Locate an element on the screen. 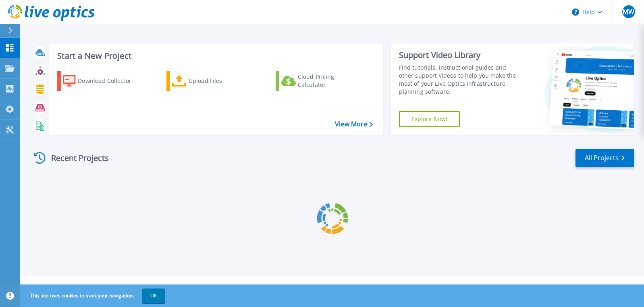 The image size is (644, 307). a: Download Collector is located at coordinates (102, 81).